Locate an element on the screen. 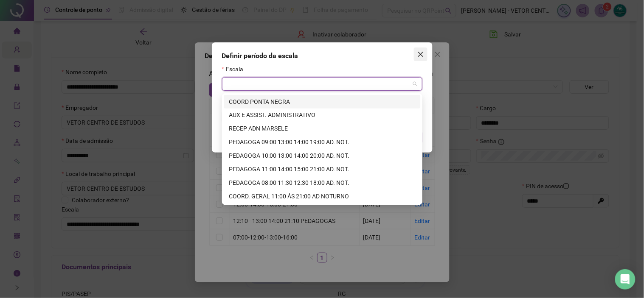 The image size is (644, 298). div: RECEP ADN MARSELE is located at coordinates (322, 129).